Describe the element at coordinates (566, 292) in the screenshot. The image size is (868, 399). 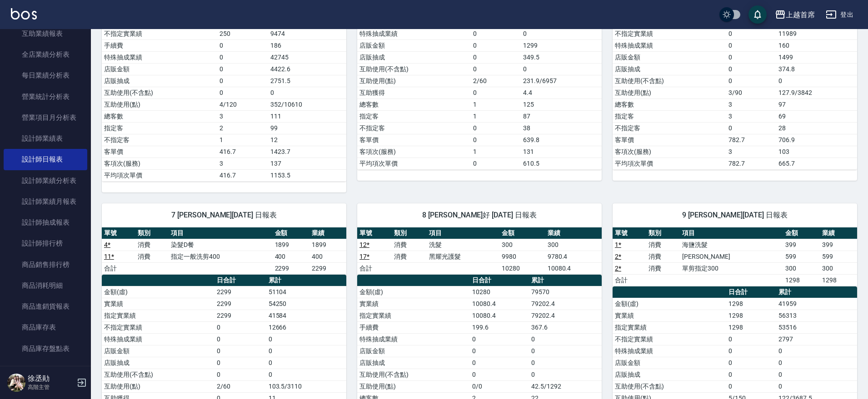
I see `td: 79570` at that location.